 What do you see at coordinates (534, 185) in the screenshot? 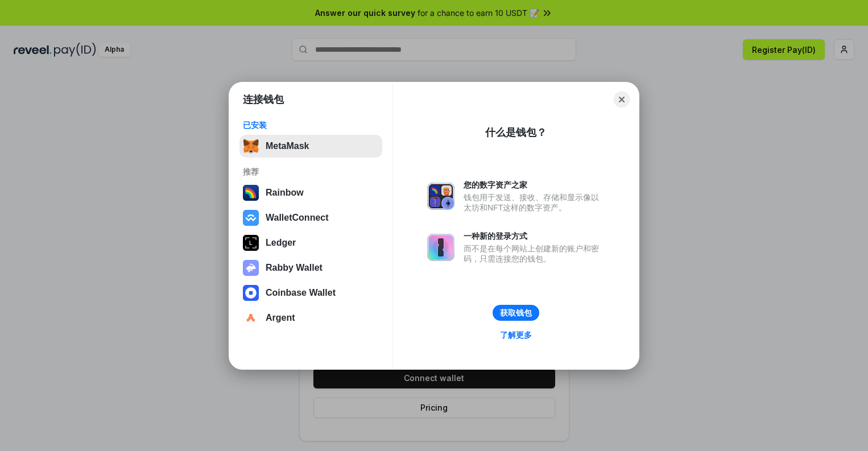
I see `div: 您的数字资产之家` at bounding box center [534, 185].